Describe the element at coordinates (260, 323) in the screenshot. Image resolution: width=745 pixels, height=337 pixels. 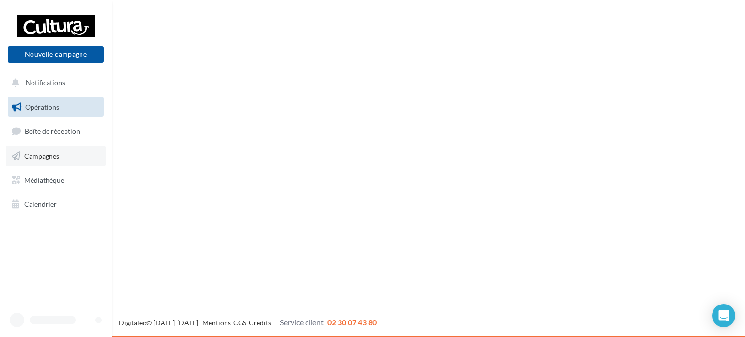
I see `a: Crédits` at that location.